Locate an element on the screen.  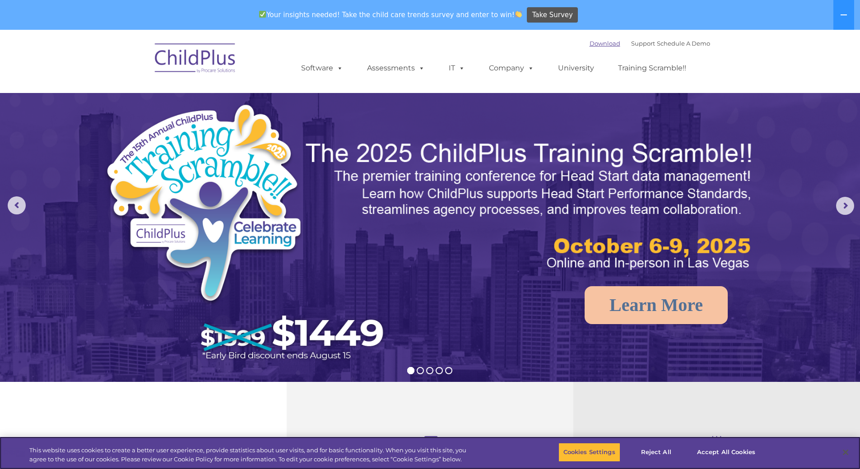
a: Schedule A Demo is located at coordinates (683, 43).